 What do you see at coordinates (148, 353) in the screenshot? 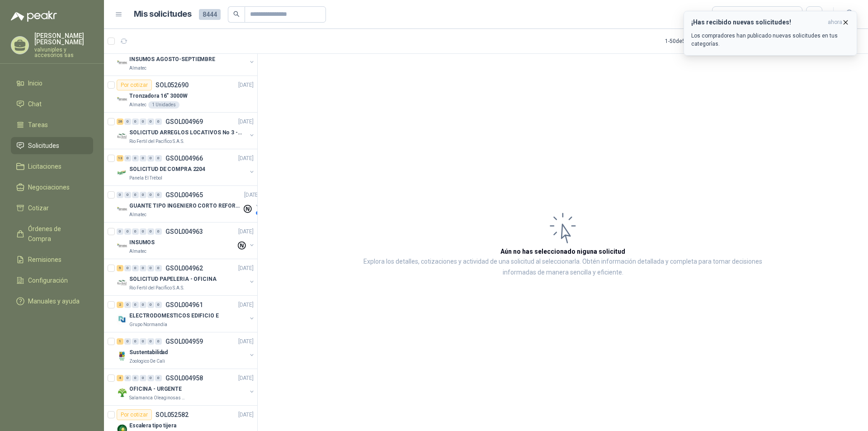
I see `p: Sustentabilidad` at bounding box center [148, 353].